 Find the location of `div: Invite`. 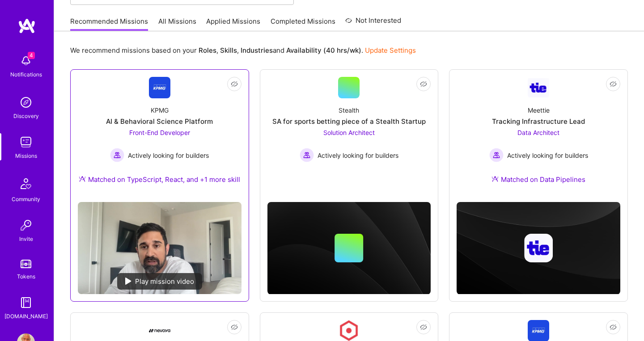

div: Invite is located at coordinates (26, 239).